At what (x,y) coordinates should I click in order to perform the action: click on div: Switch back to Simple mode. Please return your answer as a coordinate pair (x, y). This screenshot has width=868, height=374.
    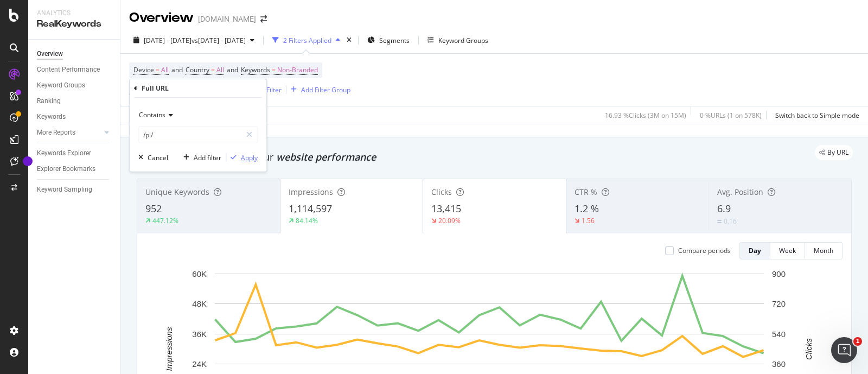
    Looking at the image, I should click on (817, 115).